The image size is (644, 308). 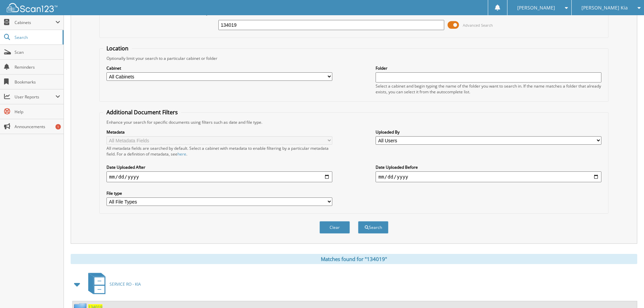 I want to click on span: Search, so click(x=37, y=37).